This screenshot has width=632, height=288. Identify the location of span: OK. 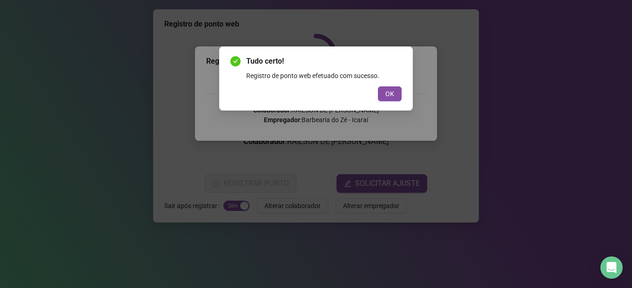
(389, 94).